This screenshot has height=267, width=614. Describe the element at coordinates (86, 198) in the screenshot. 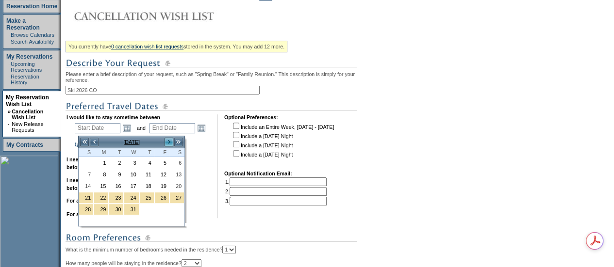

I see `a: 21` at that location.